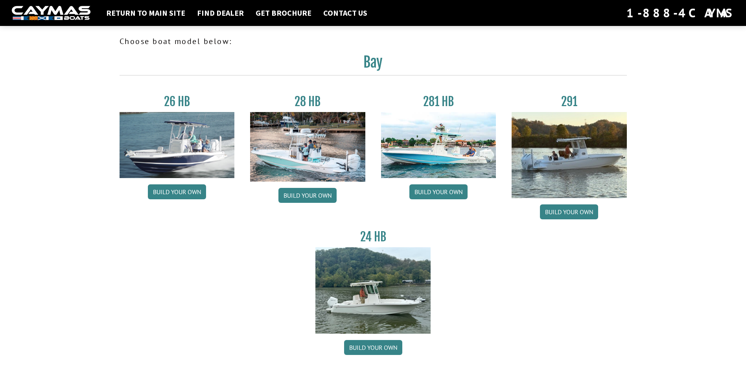 The image size is (746, 375). I want to click on div: 1-888-4CAYMAS, so click(680, 13).